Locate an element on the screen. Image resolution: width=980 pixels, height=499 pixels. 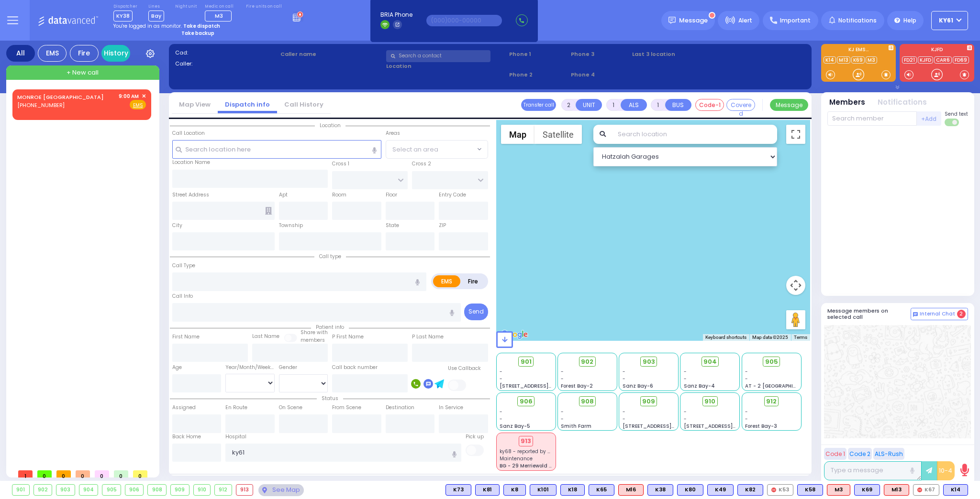
div: 905 is located at coordinates (112, 490).